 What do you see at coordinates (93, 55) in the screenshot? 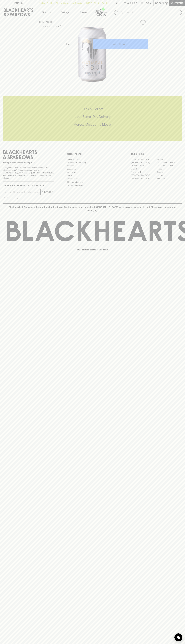
I see `img: 51338.png` at bounding box center [93, 55].